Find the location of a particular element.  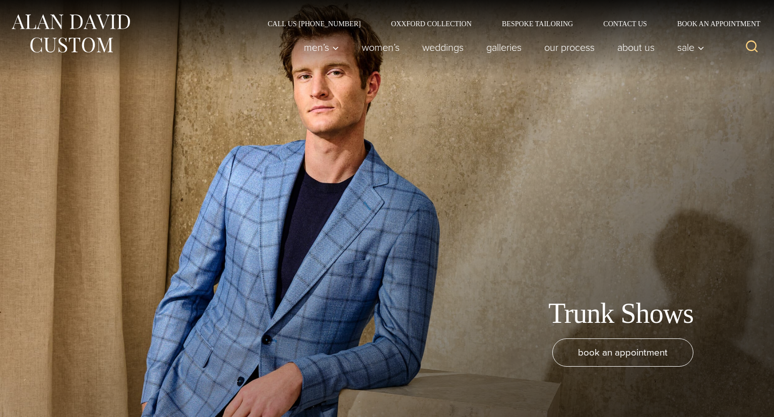

a: Galleries is located at coordinates (504, 47).